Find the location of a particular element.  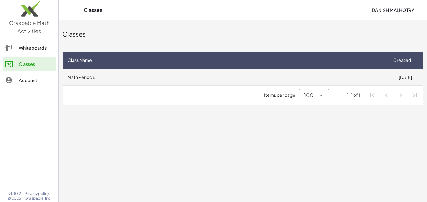

span: © 2025 is located at coordinates (14, 198).